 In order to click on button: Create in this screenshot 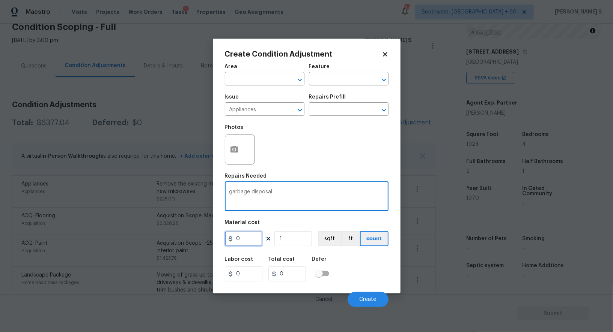, I will do `click(368, 300)`.